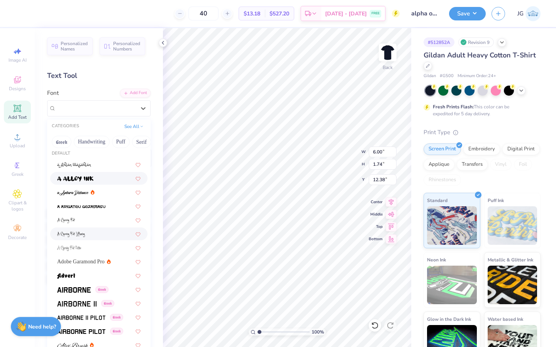 This screenshot has width=556, height=347. I want to click on span: Adobe Garamond Pro, so click(81, 262).